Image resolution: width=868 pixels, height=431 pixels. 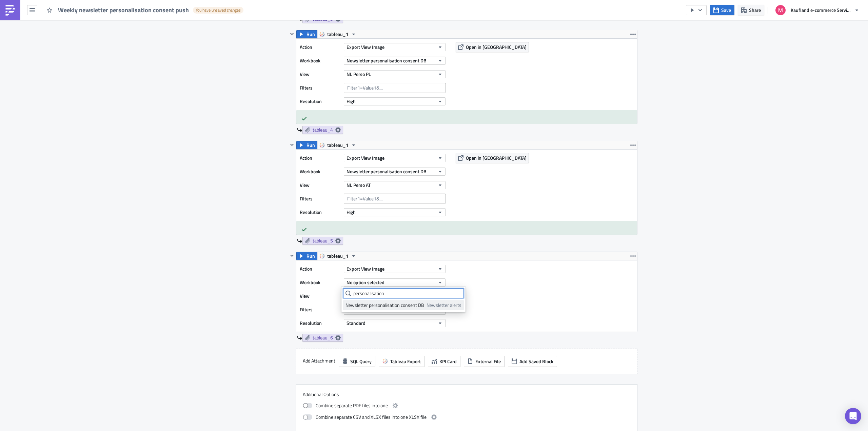 What do you see at coordinates (395, 282) in the screenshot?
I see `button: No option selected` at bounding box center [395, 282].